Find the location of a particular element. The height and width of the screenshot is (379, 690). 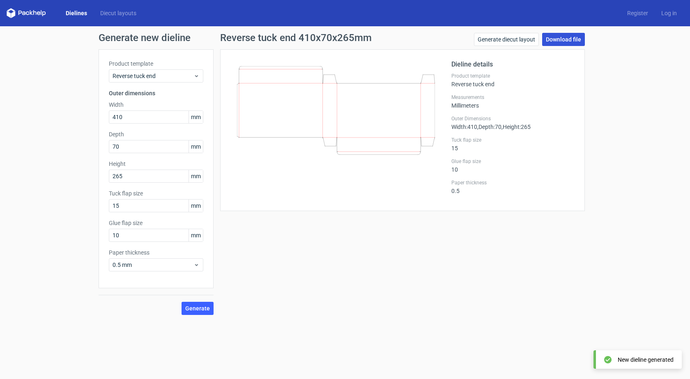

h2: Dieline details is located at coordinates (513, 64).